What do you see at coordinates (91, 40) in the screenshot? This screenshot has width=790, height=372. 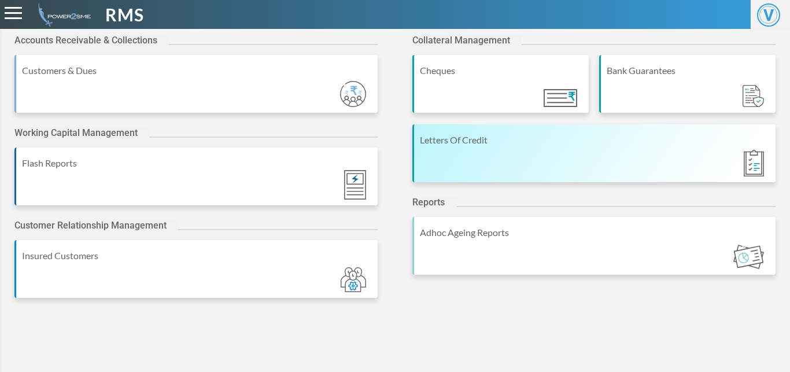 I see `h2: Accounts Receivable & Collections` at bounding box center [91, 40].